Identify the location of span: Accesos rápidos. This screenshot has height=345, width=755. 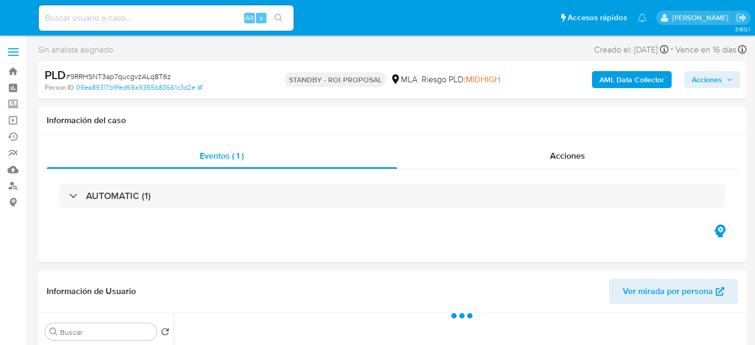
(597, 18).